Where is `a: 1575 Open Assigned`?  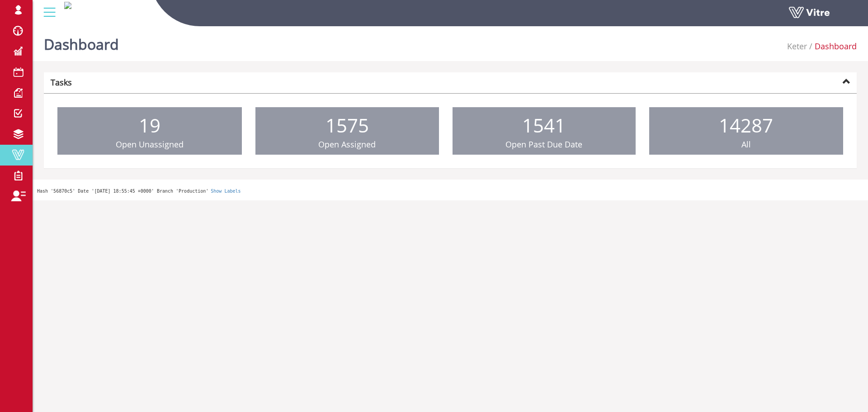
a: 1575 Open Assigned is located at coordinates (346, 131).